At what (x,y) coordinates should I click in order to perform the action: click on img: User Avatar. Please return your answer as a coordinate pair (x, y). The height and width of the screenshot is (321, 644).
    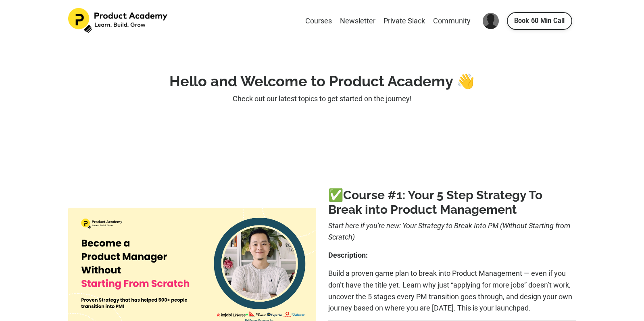
    Looking at the image, I should click on (491, 21).